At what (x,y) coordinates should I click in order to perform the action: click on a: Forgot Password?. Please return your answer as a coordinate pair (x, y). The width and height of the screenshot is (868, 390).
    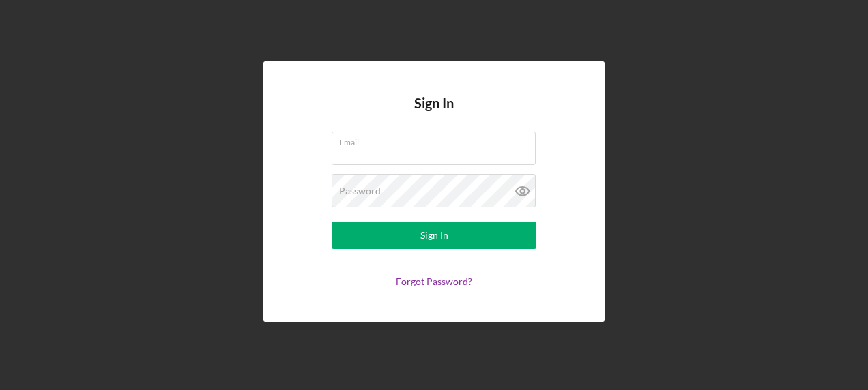
    Looking at the image, I should click on (434, 281).